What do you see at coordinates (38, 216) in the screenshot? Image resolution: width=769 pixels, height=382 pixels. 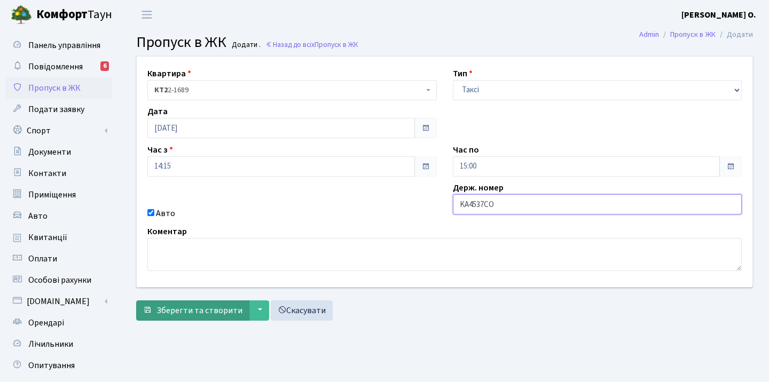 I see `span: Авто` at bounding box center [38, 216].